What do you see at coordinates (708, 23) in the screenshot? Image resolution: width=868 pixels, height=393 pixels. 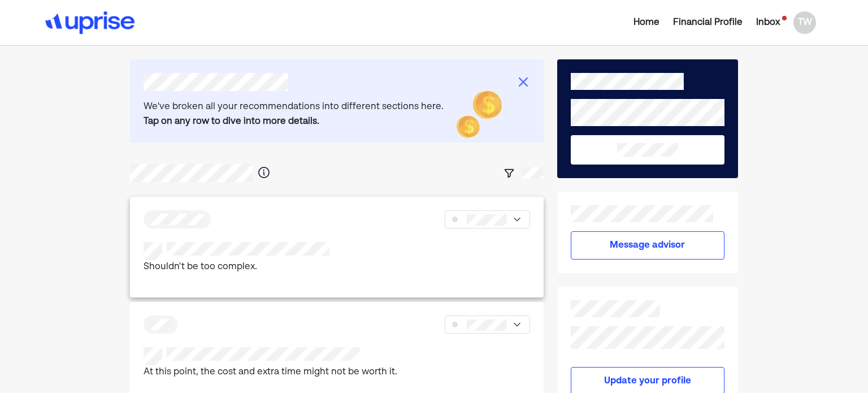 I see `div: Financial Profile` at bounding box center [708, 23].